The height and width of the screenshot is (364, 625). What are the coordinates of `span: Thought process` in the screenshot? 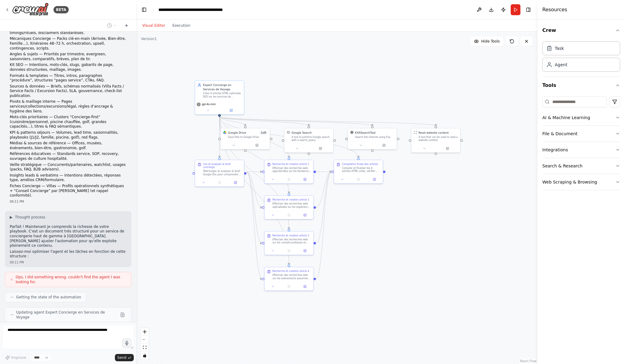 It's located at (30, 217).